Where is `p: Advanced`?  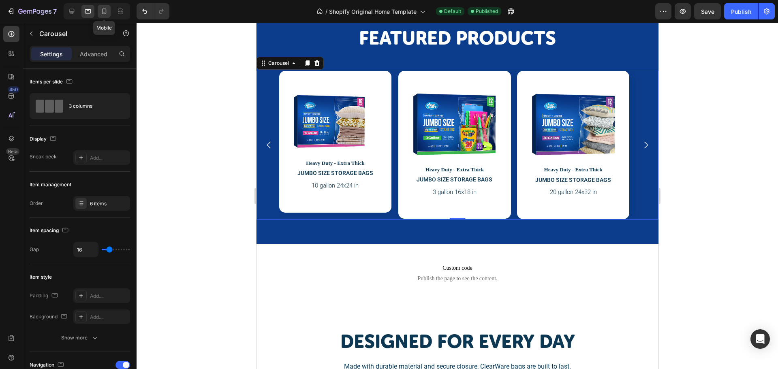
p: Advanced is located at coordinates (94, 54).